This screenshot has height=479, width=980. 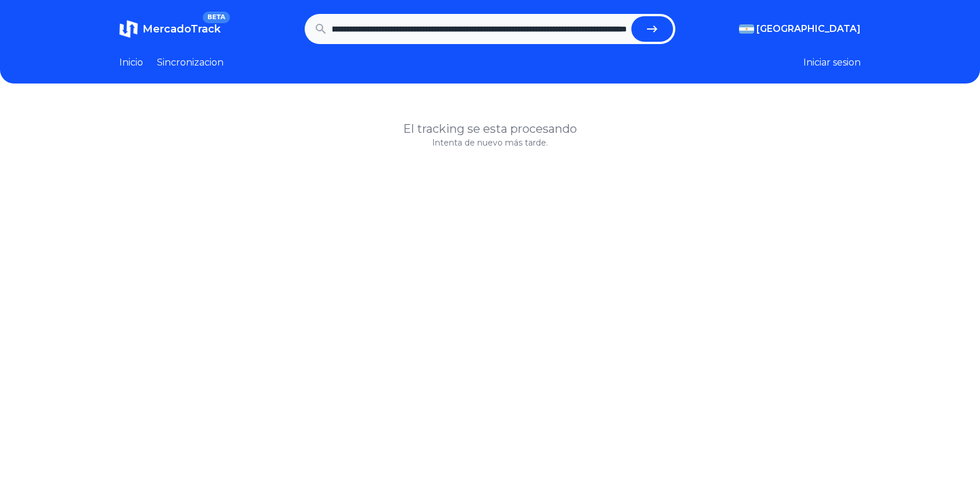 What do you see at coordinates (490, 129) in the screenshot?
I see `h1: El tracking se esta procesando` at bounding box center [490, 129].